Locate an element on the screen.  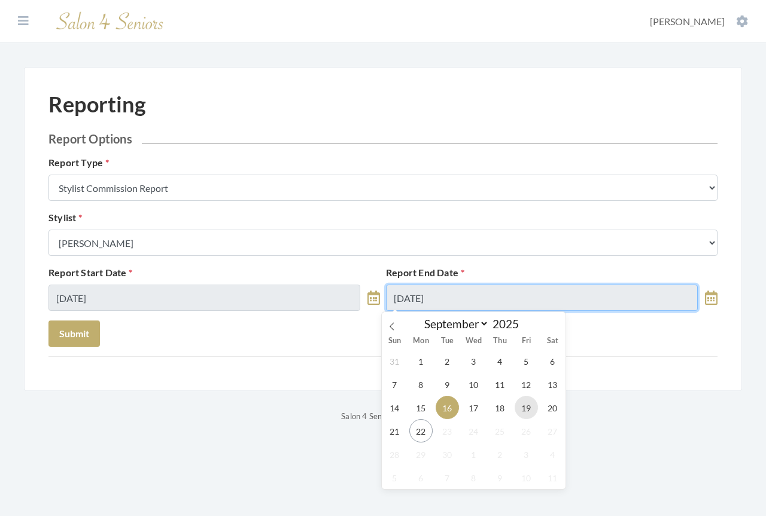
span: Tue is located at coordinates (447, 341).